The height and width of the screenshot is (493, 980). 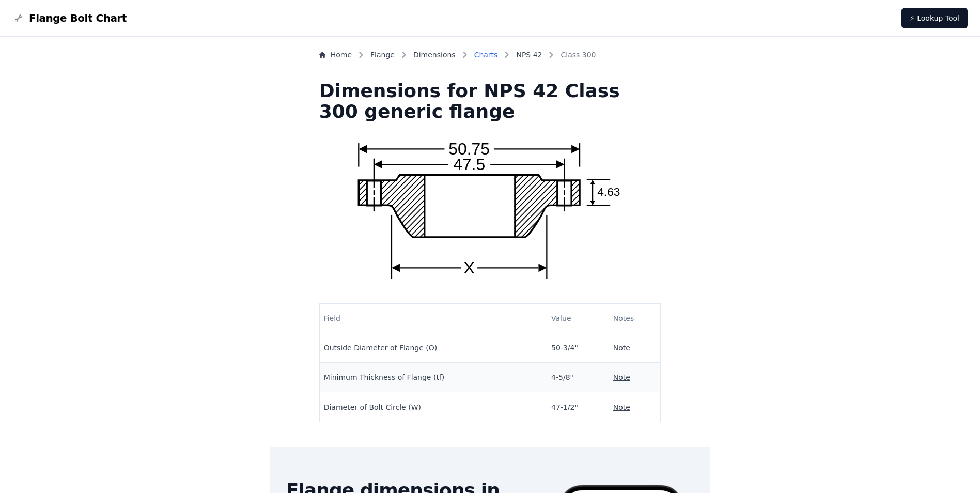 I want to click on text: 50.75, so click(x=470, y=149).